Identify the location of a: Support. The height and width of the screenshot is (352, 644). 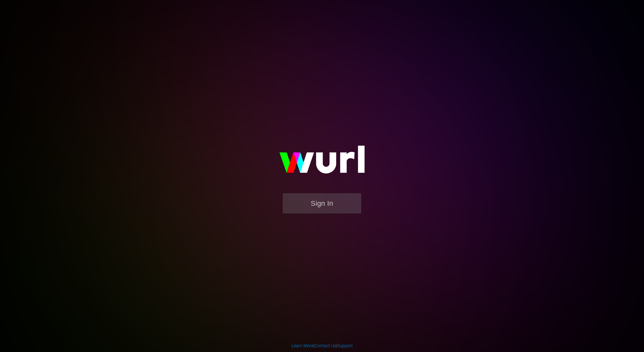
(345, 345).